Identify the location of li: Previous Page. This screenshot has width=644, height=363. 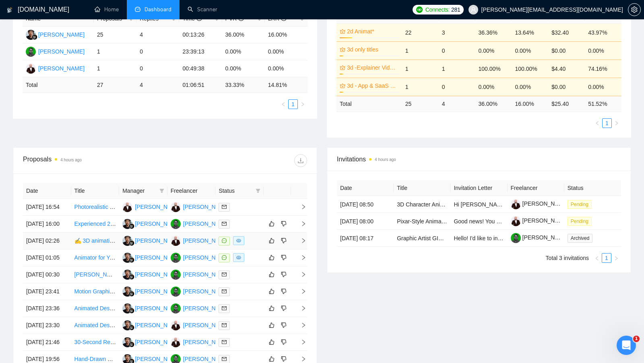
(284, 104).